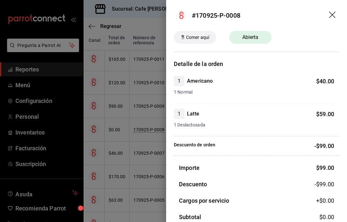  What do you see at coordinates (325, 200) in the screenshot?
I see `span: +$ 0.00` at bounding box center [325, 200].